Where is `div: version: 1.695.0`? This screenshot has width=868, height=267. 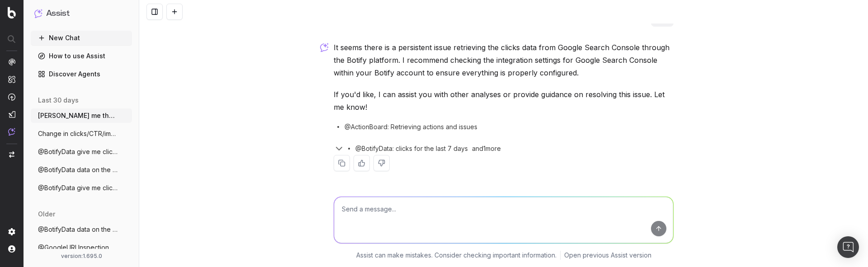
div: version: 1.695.0 is located at coordinates (81, 256).